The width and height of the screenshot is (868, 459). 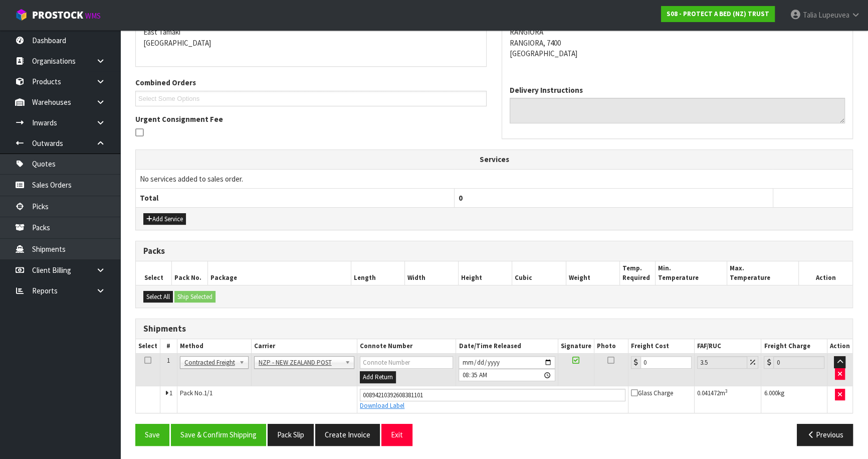 I want to click on button: Ship Selected, so click(x=195, y=297).